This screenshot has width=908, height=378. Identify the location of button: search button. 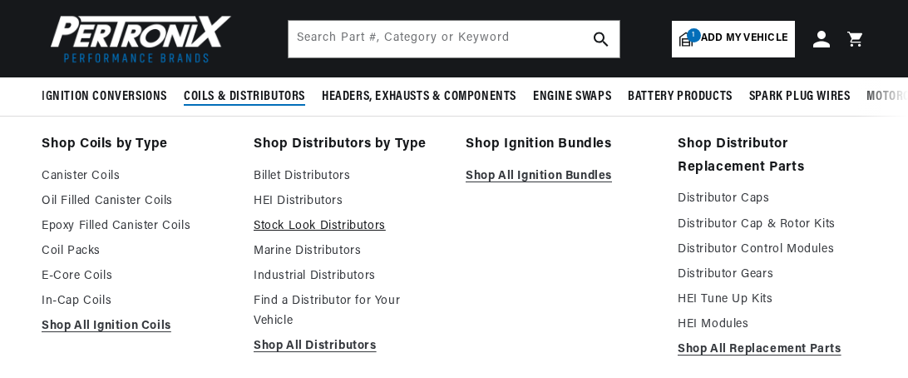
(601, 39).